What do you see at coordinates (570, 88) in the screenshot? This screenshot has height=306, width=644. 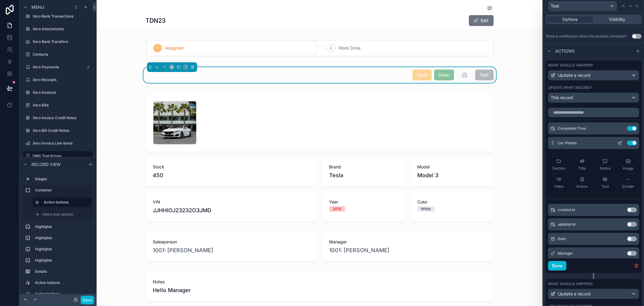 I see `label: Update what record?` at bounding box center [570, 88].